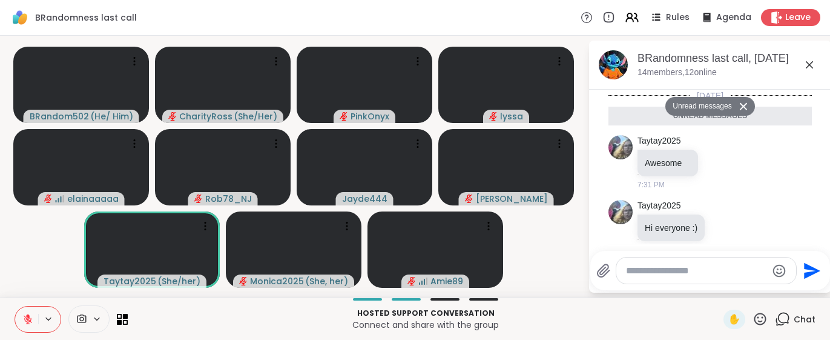 The width and height of the screenshot is (830, 340). I want to click on span: ( She/Her ), so click(255, 116).